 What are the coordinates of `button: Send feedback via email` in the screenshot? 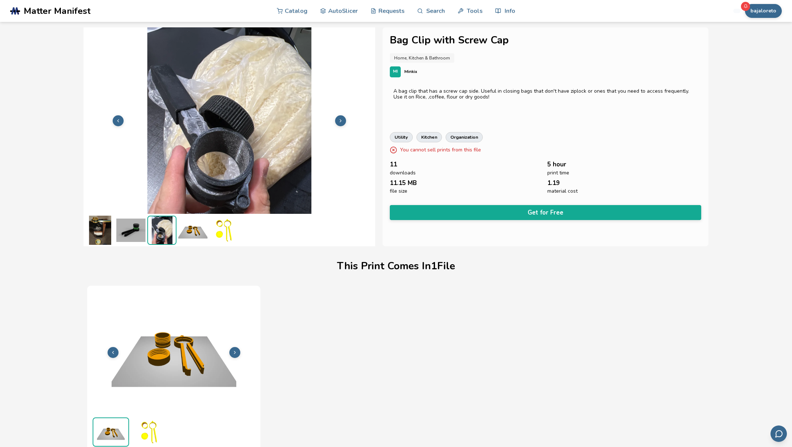 It's located at (779, 433).